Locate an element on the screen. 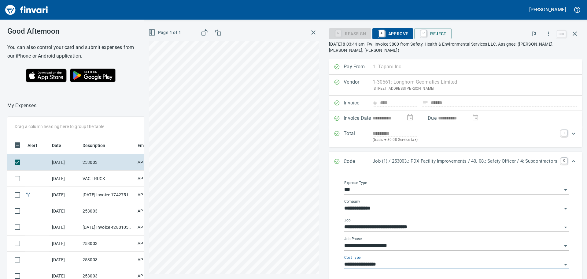 This screenshot has width=587, height=279. span: Reject is located at coordinates (433, 34).